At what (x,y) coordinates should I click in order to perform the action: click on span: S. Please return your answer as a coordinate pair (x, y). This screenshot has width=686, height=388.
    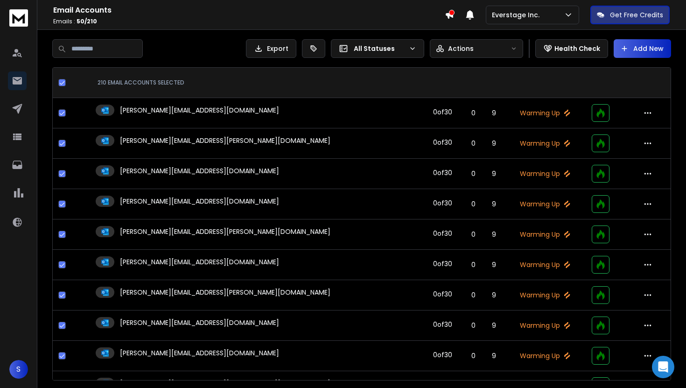
    Looking at the image, I should click on (19, 369).